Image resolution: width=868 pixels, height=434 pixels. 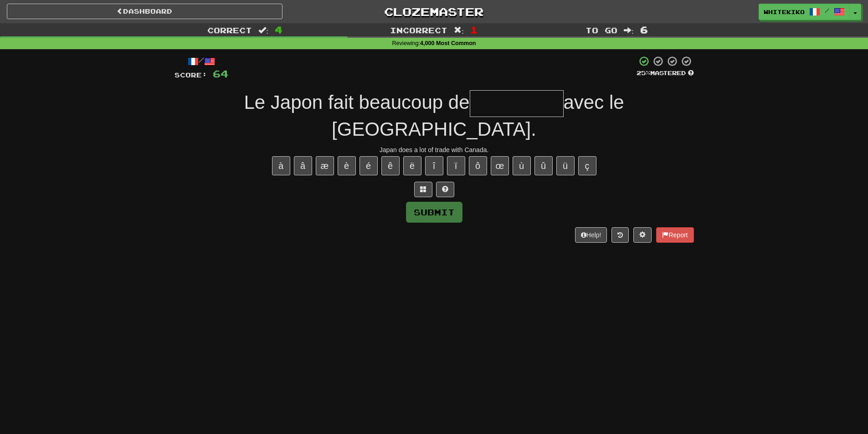 I want to click on button: Single letter hint - you only get 1 per sentence and score half the points! alt+h, so click(x=445, y=189).